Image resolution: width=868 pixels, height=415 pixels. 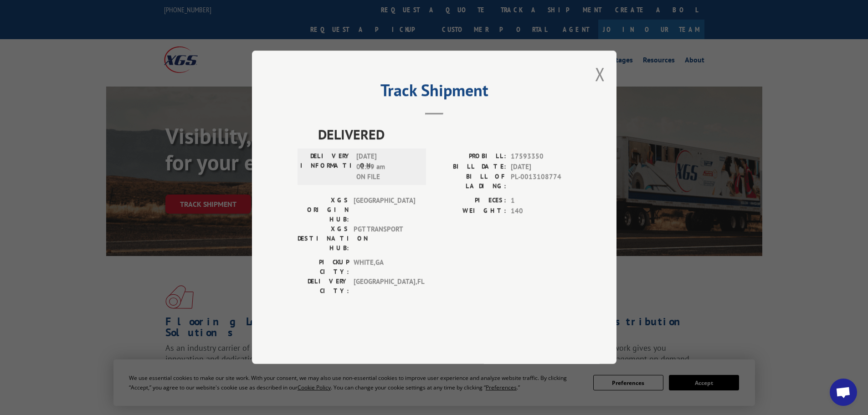 What do you see at coordinates (323, 210) in the screenshot?
I see `label: XGS ORIGIN HUB:` at bounding box center [323, 210].